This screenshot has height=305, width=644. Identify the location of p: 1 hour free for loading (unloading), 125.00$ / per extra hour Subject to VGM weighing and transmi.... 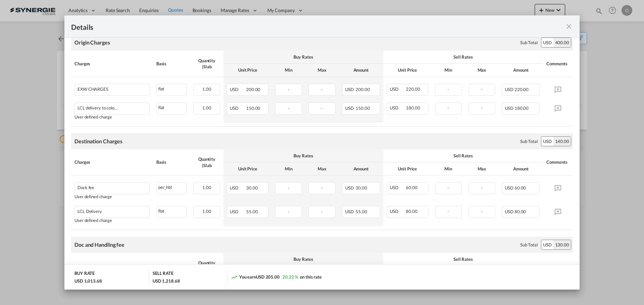
(250, 40).